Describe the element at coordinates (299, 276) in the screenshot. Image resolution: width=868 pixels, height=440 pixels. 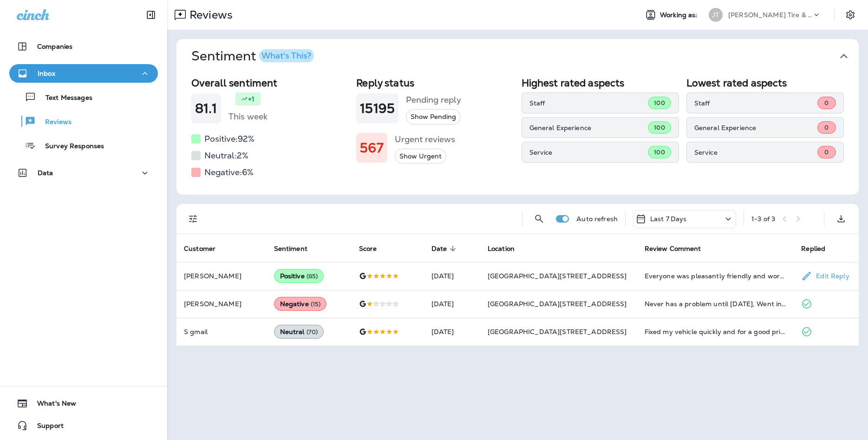
I see `div: Positive` at that location.